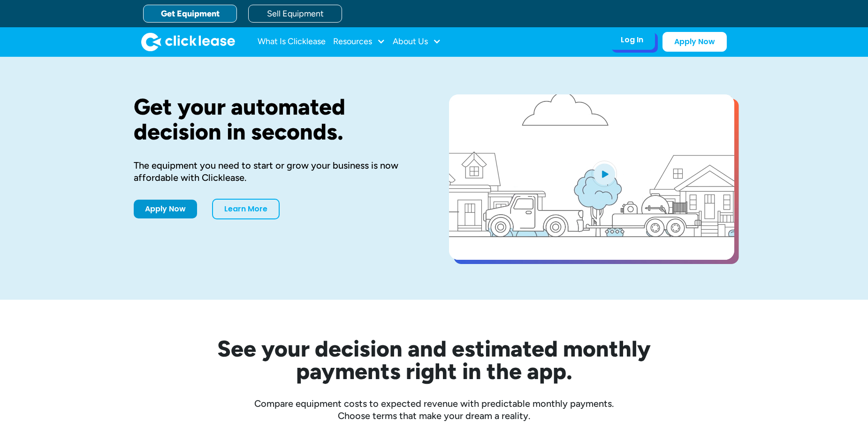 Image resolution: width=868 pixels, height=435 pixels. I want to click on h2: See your decision and estimated monthly payments right in the app., so click(434, 360).